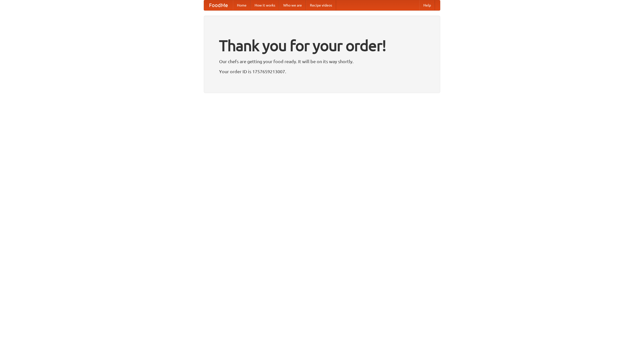 Image resolution: width=644 pixels, height=356 pixels. What do you see at coordinates (322, 62) in the screenshot?
I see `p: Our chefs are getting your food ready. It will be on its way shortly.` at bounding box center [322, 62].